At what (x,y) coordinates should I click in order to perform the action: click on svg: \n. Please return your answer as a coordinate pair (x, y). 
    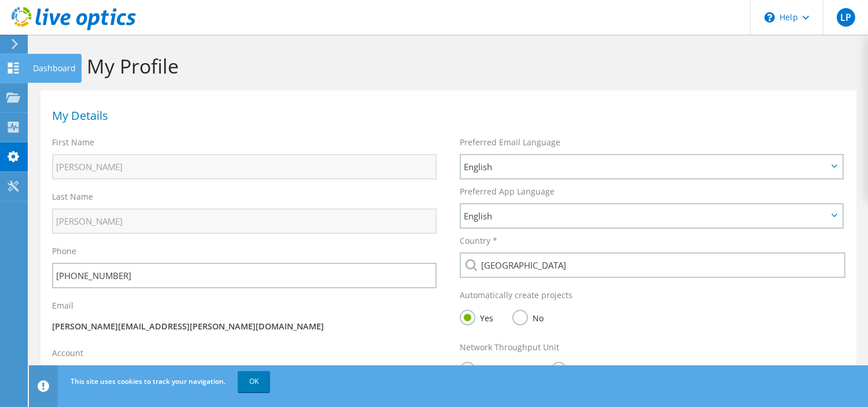
    Looking at the image, I should click on (770, 17).